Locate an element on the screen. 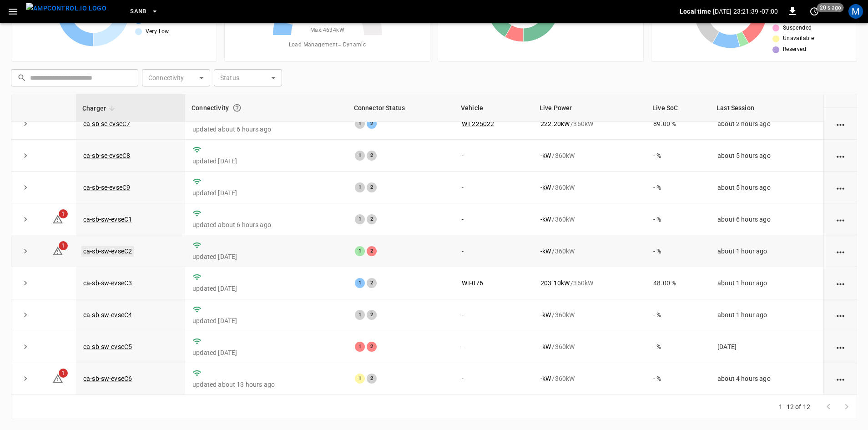  th: Live Power is located at coordinates (590, 108).